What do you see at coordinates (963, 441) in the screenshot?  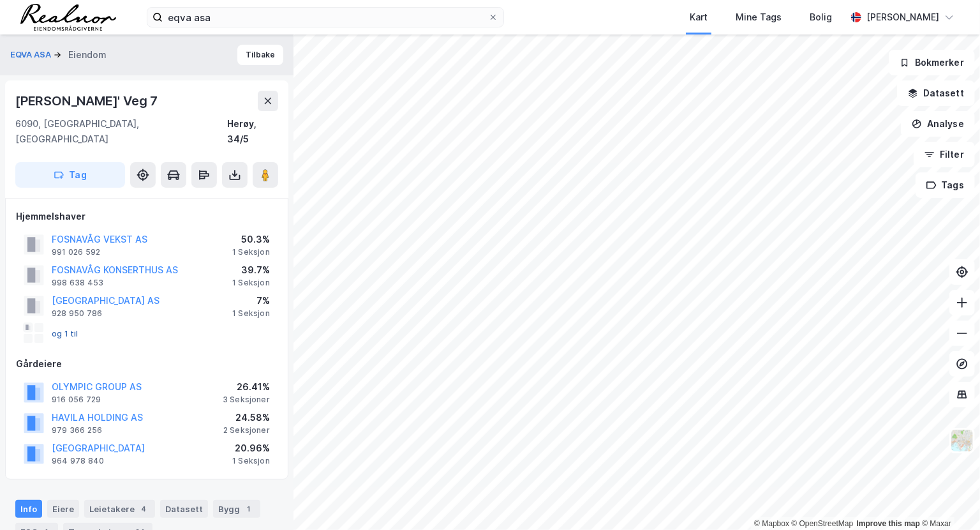 I see `img: Z` at bounding box center [963, 441].